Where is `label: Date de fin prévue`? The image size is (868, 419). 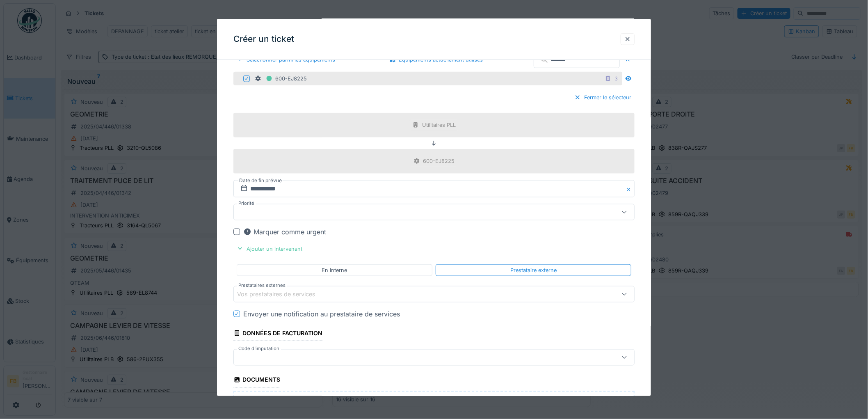 label: Date de fin prévue is located at coordinates (261, 180).